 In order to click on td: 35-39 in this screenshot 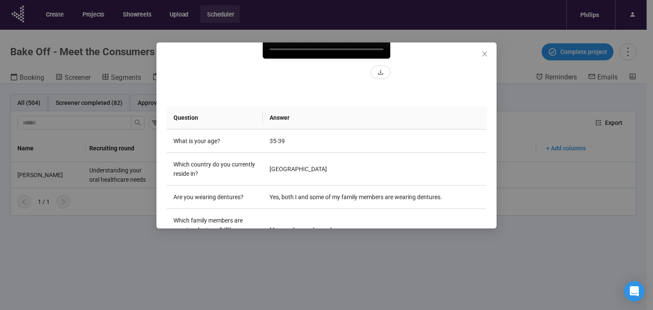, I will do `click(375, 141)`.